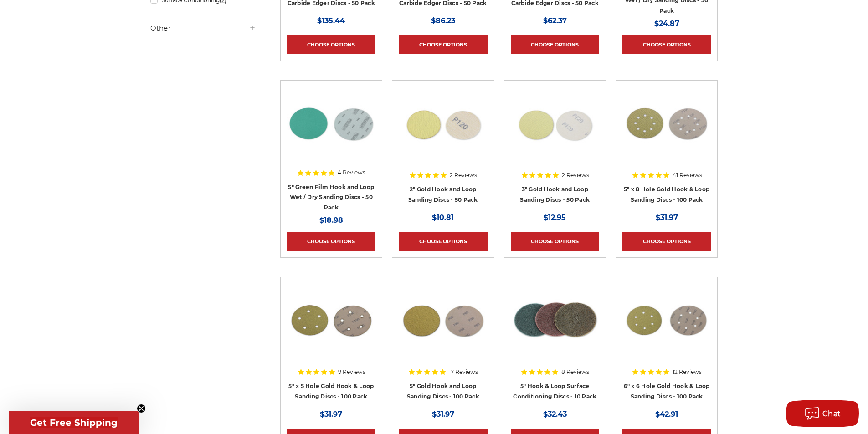 This screenshot has height=434, width=868. What do you see at coordinates (442, 145) in the screenshot?
I see `a: 2 inch hook loop sanding discs gold` at bounding box center [442, 145].